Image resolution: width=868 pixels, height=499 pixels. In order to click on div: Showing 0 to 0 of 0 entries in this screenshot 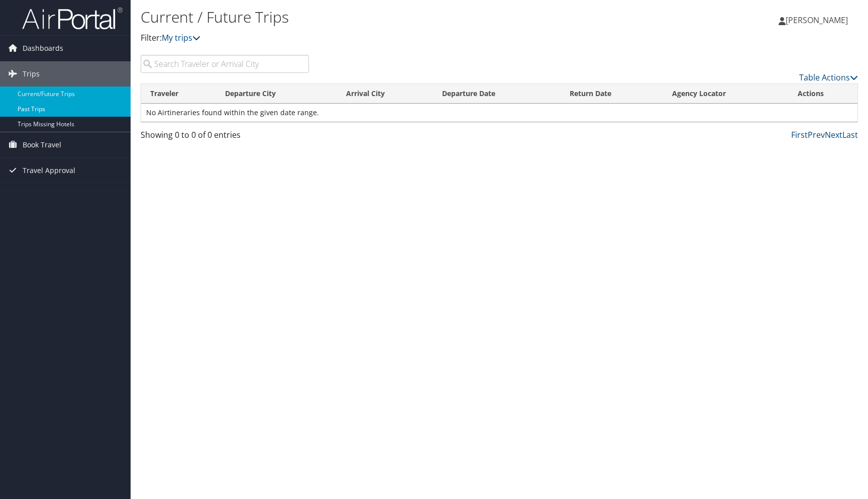, I will do `click(225, 137)`.